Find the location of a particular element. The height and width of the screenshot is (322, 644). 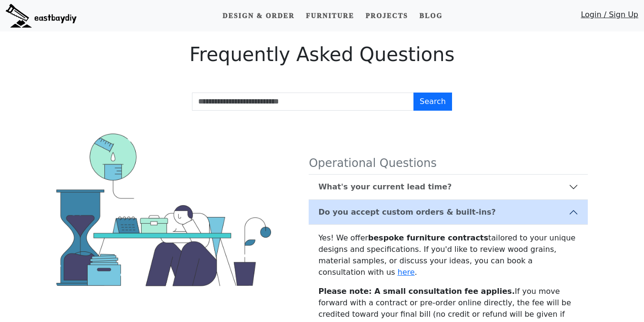

button: Search is located at coordinates (432, 102).